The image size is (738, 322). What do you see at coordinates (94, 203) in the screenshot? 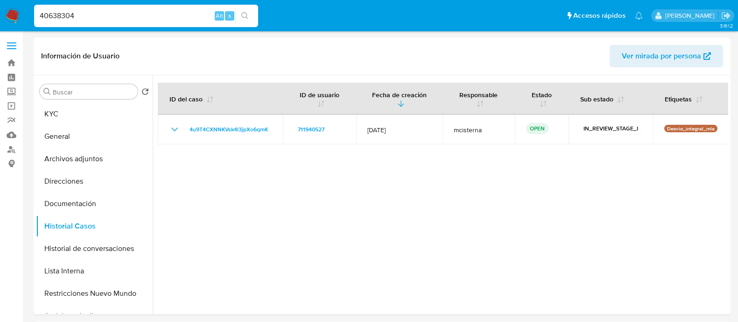
I see `button: Documentación` at bounding box center [94, 203].